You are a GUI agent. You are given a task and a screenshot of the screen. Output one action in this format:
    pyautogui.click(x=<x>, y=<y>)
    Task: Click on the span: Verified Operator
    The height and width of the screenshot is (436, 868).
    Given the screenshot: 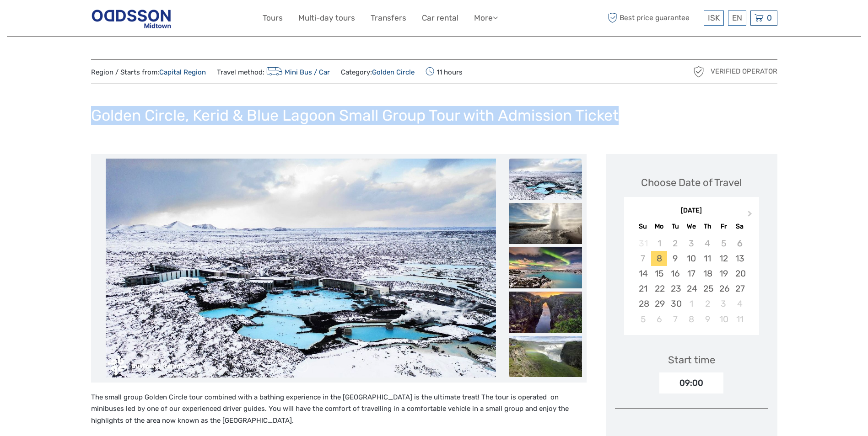 What is the action you would take?
    pyautogui.click(x=744, y=71)
    